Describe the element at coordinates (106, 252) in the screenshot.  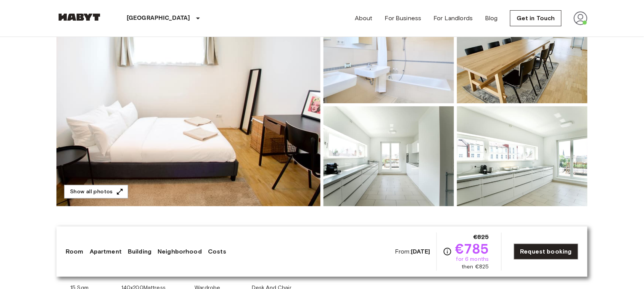
I see `a: Apartment` at that location.